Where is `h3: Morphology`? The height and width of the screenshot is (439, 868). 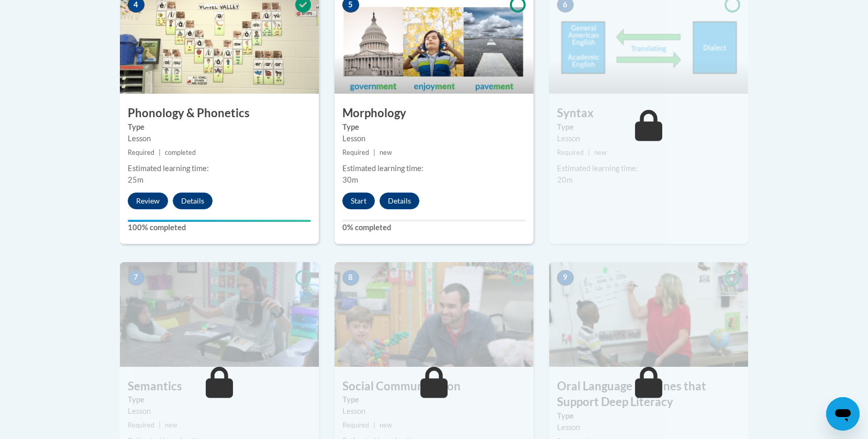 h3: Morphology is located at coordinates (434, 113).